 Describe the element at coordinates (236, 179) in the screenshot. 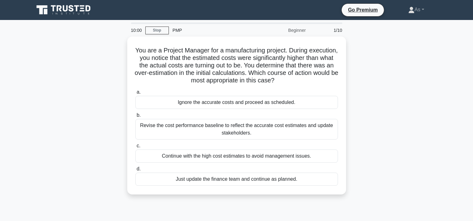

I see `div: Just update the finance team and continue as planned.` at that location.